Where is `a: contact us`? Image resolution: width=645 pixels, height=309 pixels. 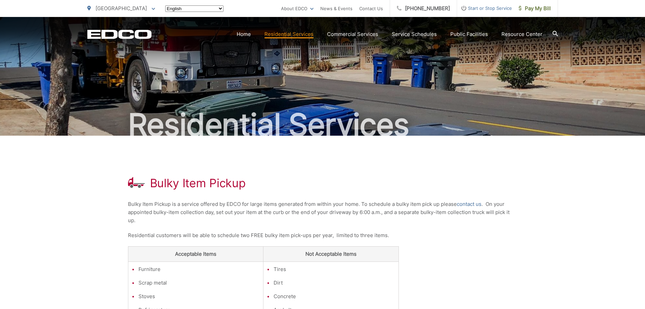 a: contact us is located at coordinates (469, 204).